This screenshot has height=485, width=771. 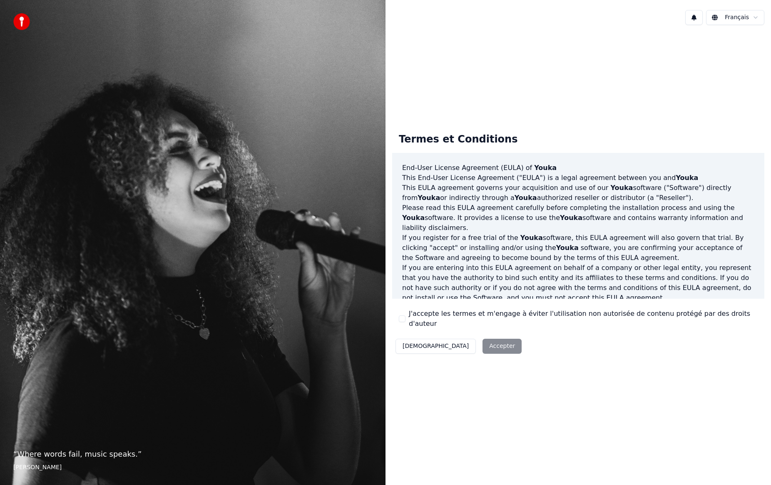 What do you see at coordinates (458, 140) in the screenshot?
I see `div: Termes et Conditions` at bounding box center [458, 140].